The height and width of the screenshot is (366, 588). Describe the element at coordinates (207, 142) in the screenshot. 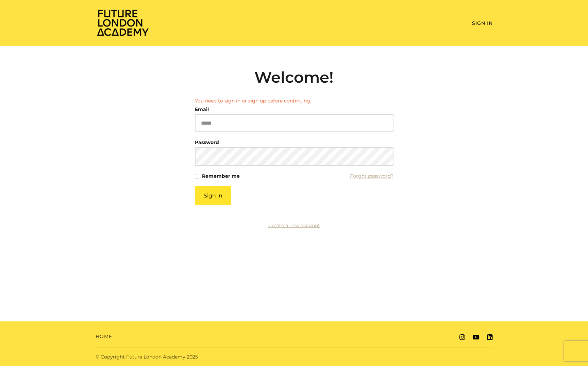

I see `label: Password` at that location.